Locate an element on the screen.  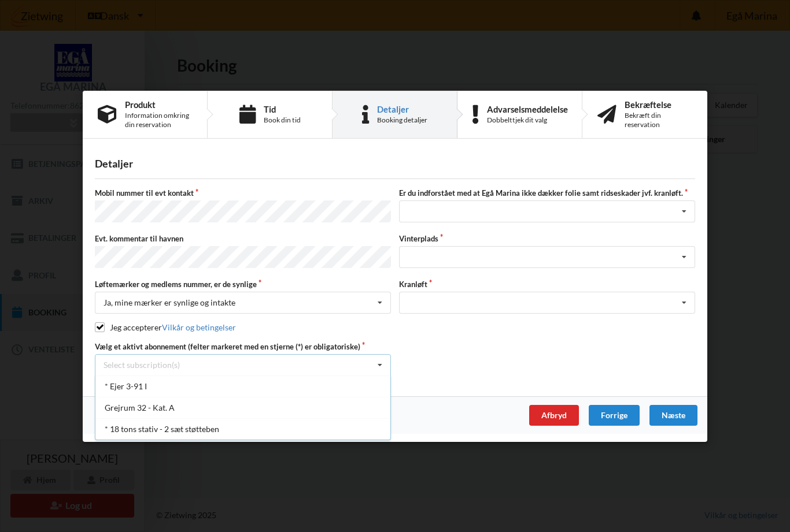
a: Vilkår og betingelser is located at coordinates (199, 327).